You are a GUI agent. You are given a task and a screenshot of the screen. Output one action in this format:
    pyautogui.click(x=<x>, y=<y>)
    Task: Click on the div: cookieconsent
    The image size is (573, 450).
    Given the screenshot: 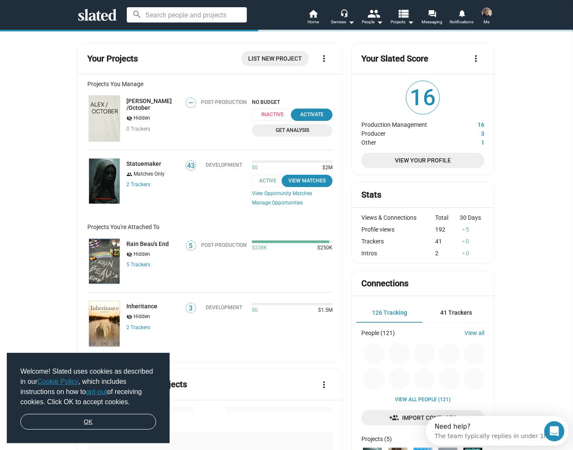 What is the action you would take?
    pyautogui.click(x=88, y=398)
    